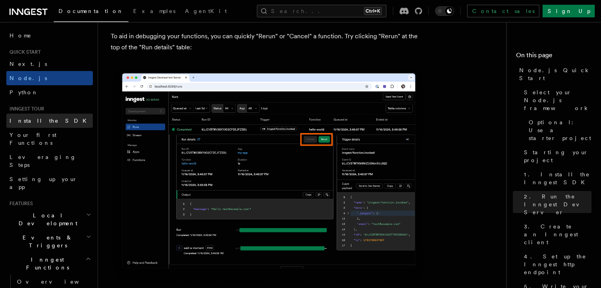 The width and height of the screenshot is (601, 288). I want to click on a: Optional: Use a starter project, so click(558, 130).